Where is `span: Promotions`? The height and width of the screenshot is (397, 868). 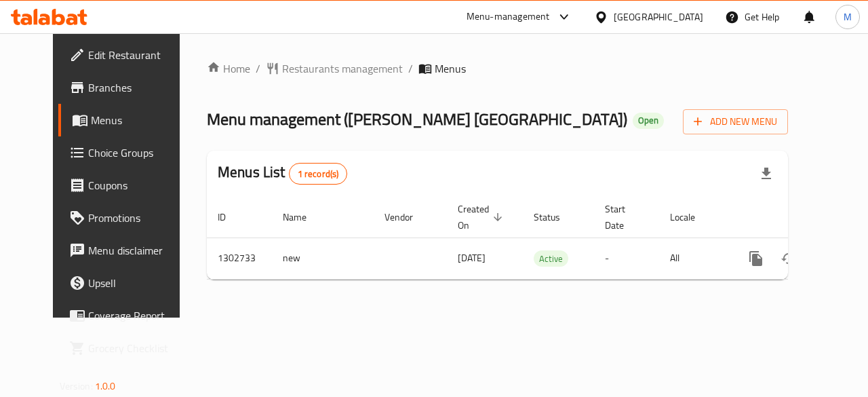
span: Promotions is located at coordinates (138, 218).